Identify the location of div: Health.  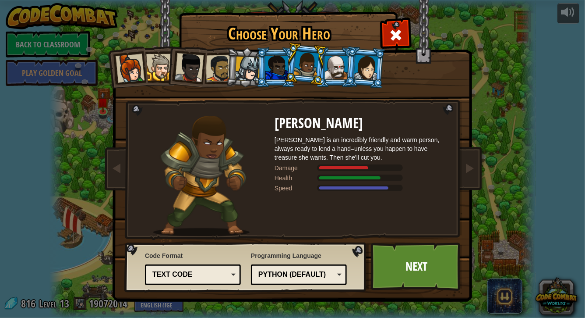
(297, 178).